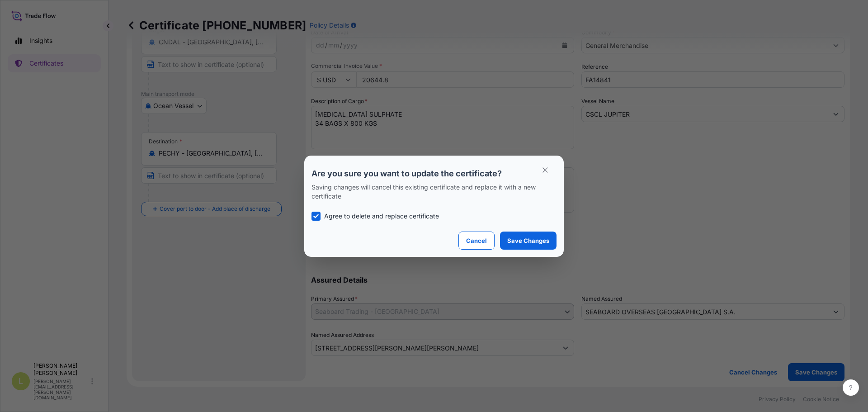 This screenshot has height=412, width=868. I want to click on button: Cancel, so click(477, 241).